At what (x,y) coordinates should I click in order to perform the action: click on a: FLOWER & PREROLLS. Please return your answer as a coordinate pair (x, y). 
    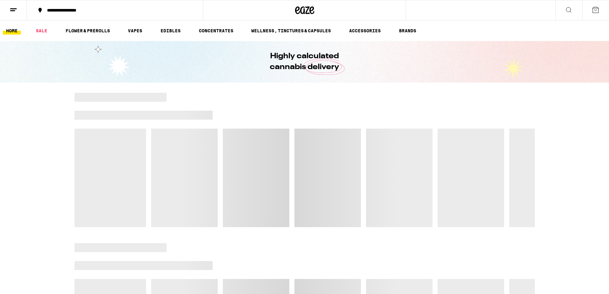
    Looking at the image, I should click on (88, 31).